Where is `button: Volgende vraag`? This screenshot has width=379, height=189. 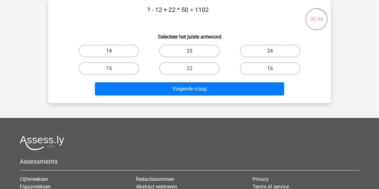
button: Volgende vraag is located at coordinates (189, 89).